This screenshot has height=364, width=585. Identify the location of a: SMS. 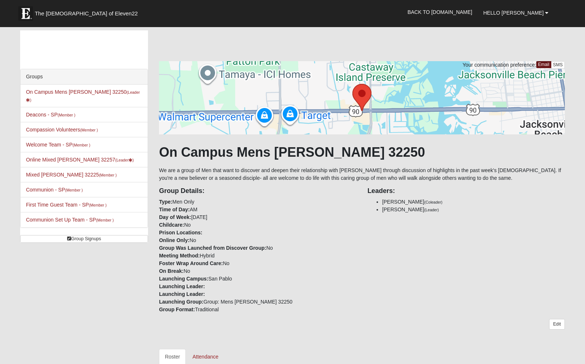
(558, 65).